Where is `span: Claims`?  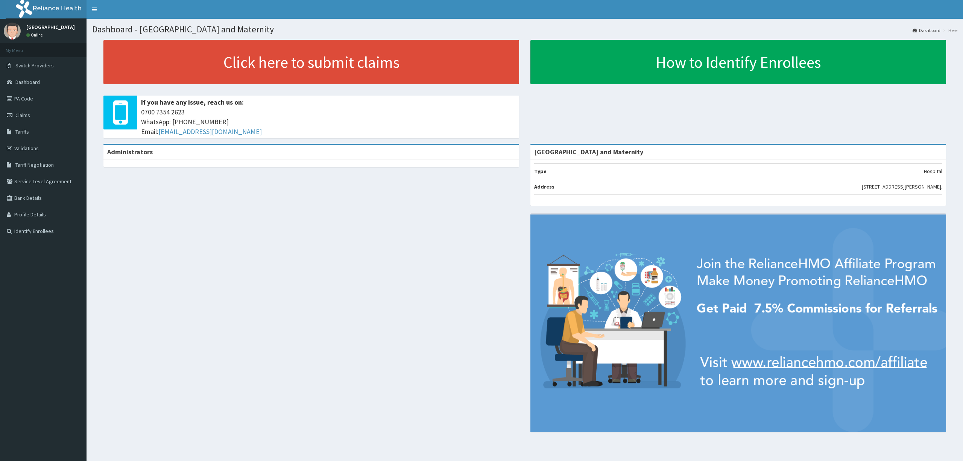 span: Claims is located at coordinates (23, 115).